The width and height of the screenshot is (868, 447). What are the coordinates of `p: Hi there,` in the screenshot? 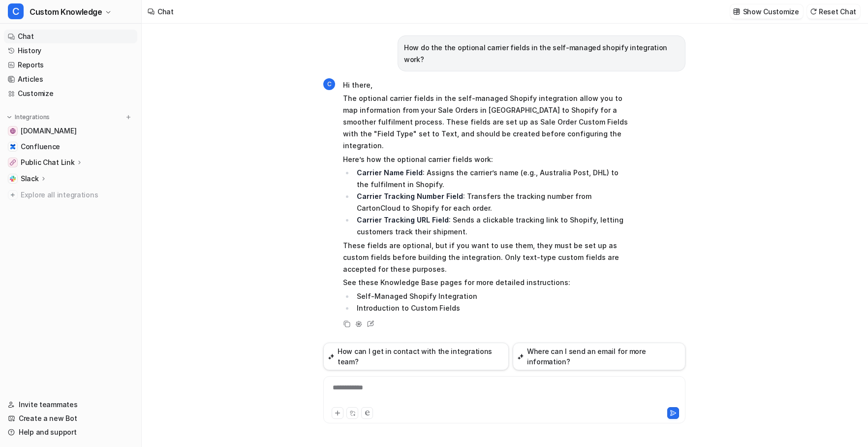 It's located at (487, 86).